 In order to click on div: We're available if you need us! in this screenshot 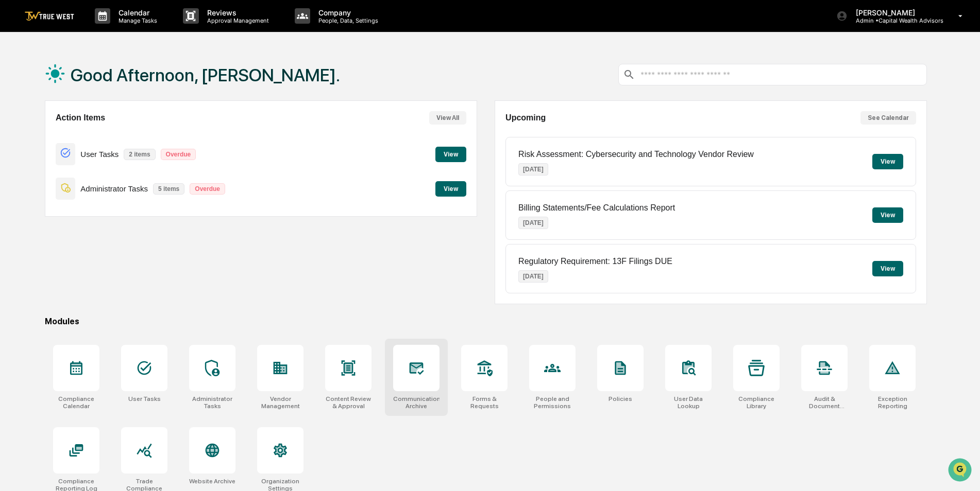, I will do `click(82, 94)`.